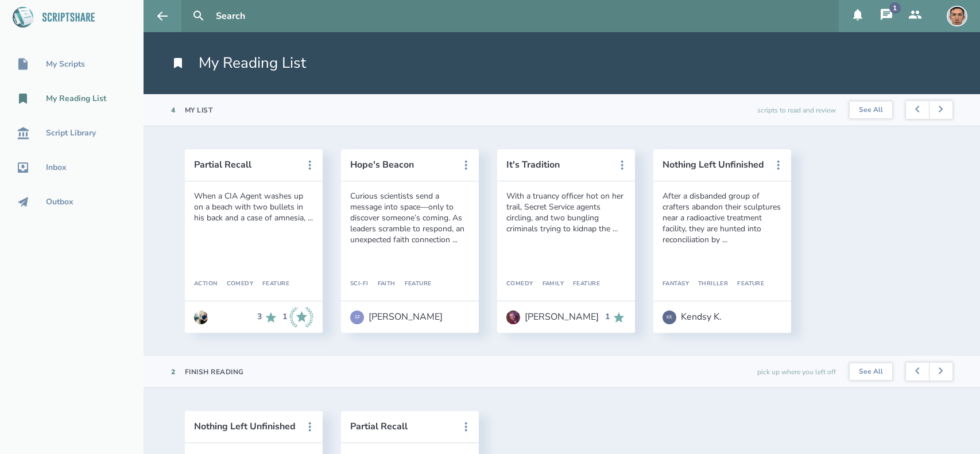  I want to click on div: Fantasy, so click(676, 284).